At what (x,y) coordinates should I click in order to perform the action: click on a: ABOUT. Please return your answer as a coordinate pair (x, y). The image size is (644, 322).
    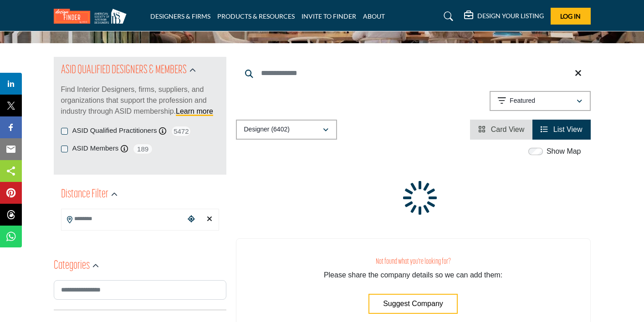
    Looking at the image, I should click on (374, 16).